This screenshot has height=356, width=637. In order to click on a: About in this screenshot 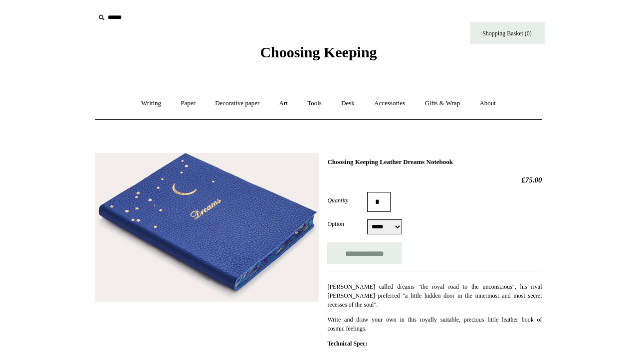, I will do `click(488, 103)`.